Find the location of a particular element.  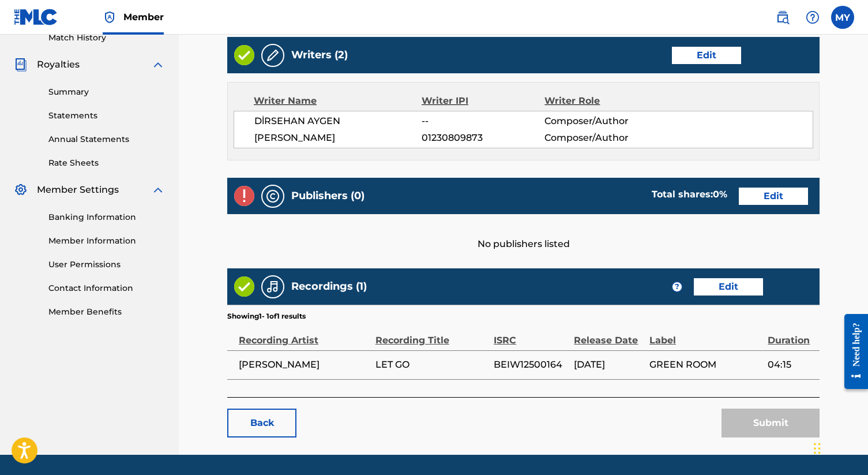

div: Duration is located at coordinates (790, 334).